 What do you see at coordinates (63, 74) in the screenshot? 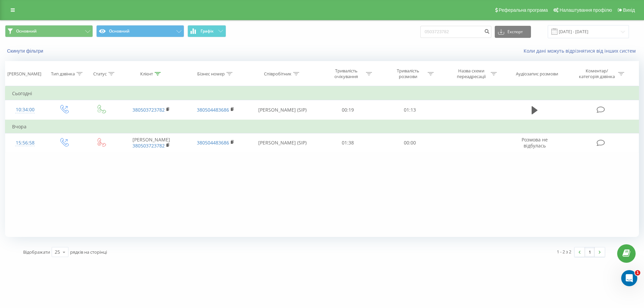
I see `div: Тип дзвінка` at bounding box center [63, 74].